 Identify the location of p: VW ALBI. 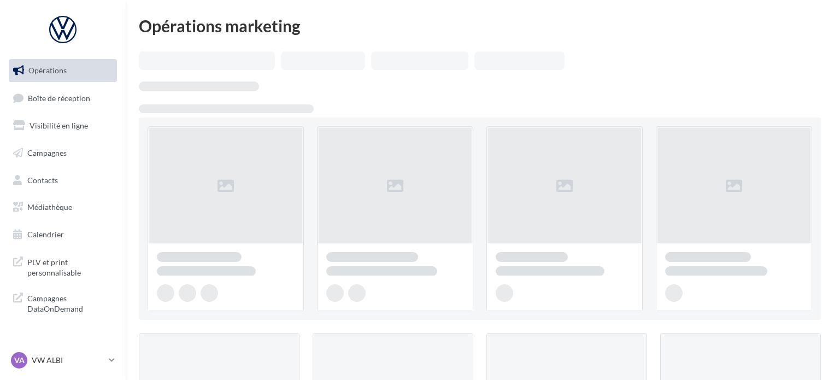
(68, 360).